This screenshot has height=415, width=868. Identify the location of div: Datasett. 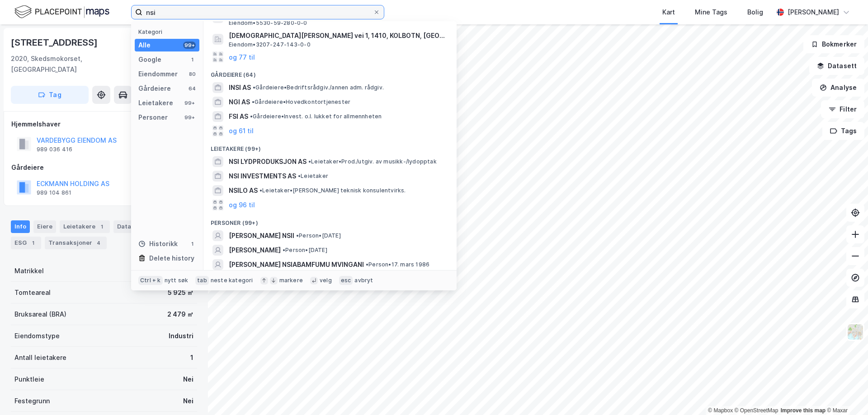
(135, 227).